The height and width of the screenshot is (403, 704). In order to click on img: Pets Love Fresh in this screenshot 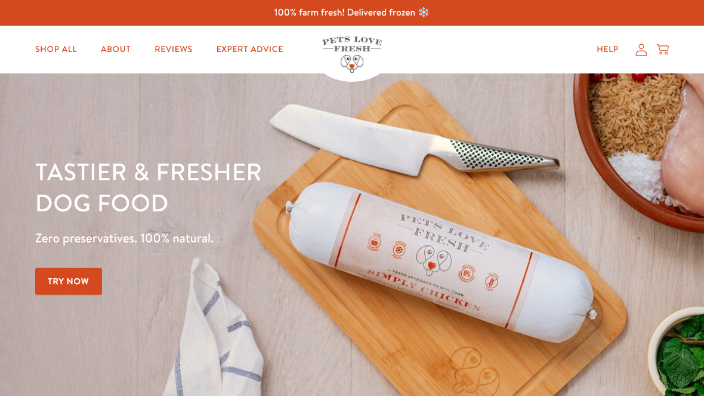, I will do `click(352, 54)`.